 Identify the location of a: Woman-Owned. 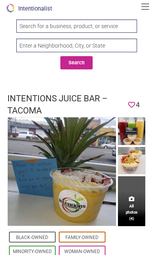
(82, 252).